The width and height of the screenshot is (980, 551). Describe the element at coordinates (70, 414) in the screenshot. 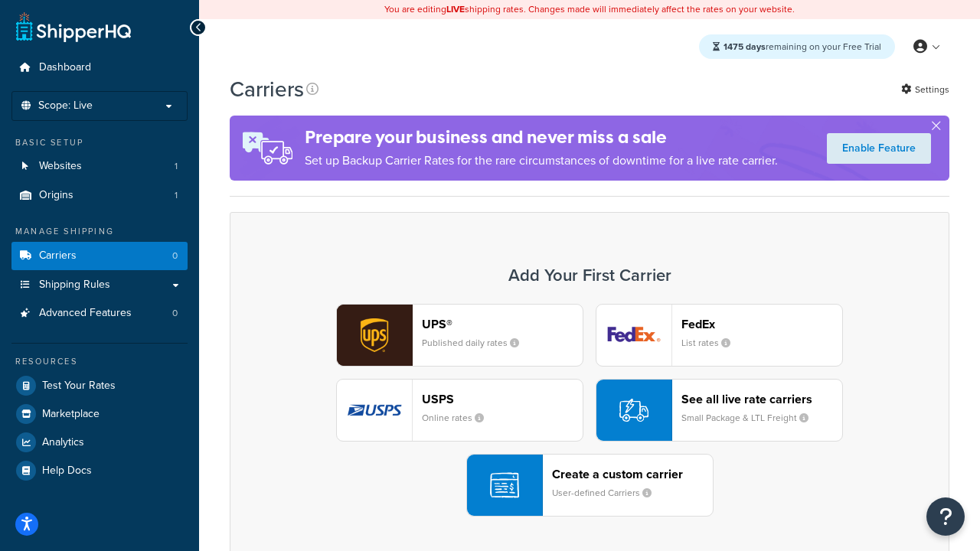

I see `span: Marketplace` at that location.